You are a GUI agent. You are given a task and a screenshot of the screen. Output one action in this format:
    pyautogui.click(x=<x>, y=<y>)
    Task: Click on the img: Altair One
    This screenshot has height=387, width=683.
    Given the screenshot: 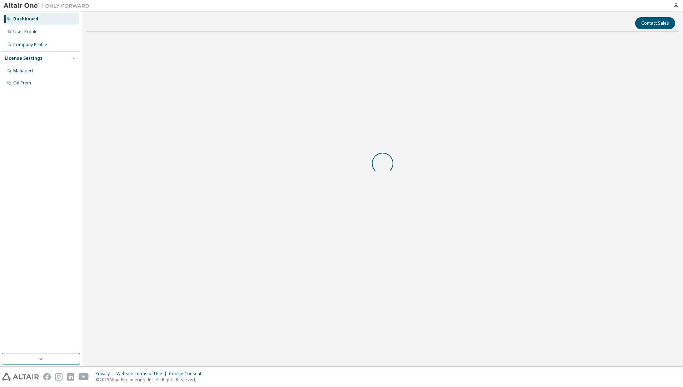 What is the action you would take?
    pyautogui.click(x=48, y=6)
    